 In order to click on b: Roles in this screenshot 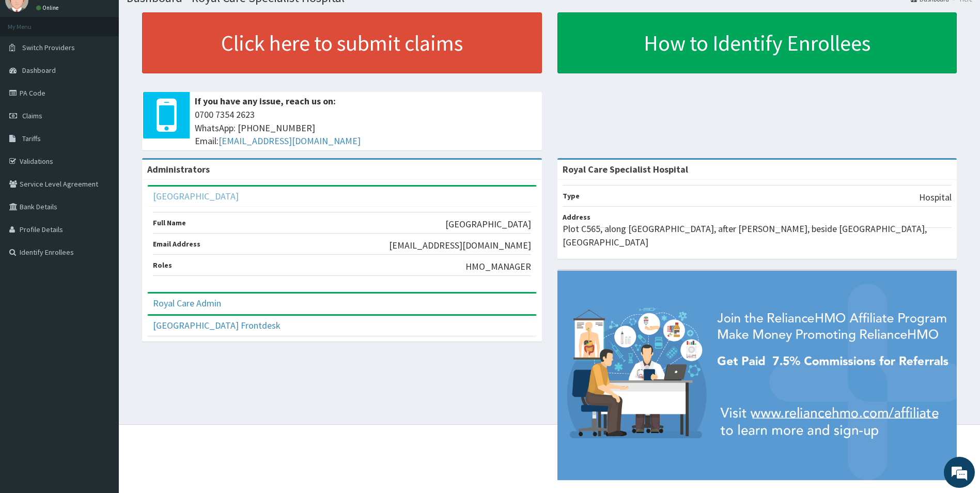, I will do `click(162, 265)`.